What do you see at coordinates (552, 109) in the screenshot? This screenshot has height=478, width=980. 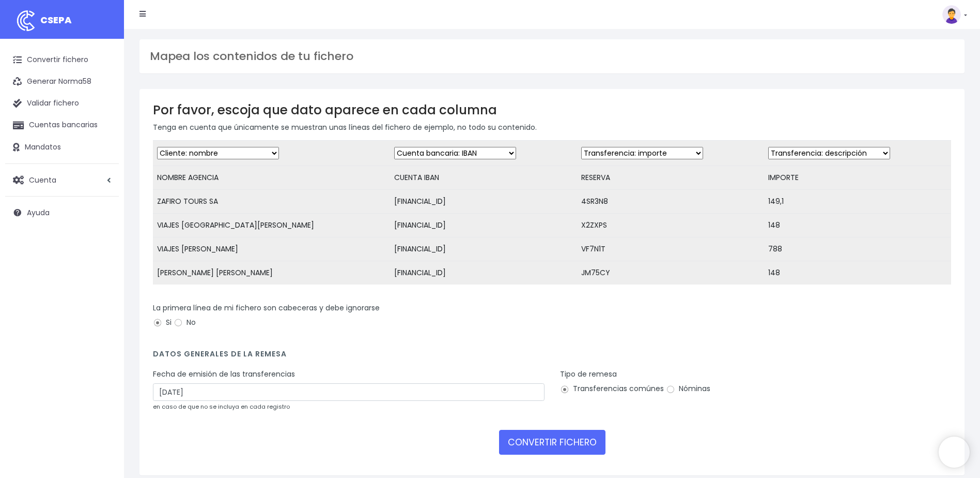 I see `h3: Por favor, escoja que dato aparece en cada columna` at bounding box center [552, 109].